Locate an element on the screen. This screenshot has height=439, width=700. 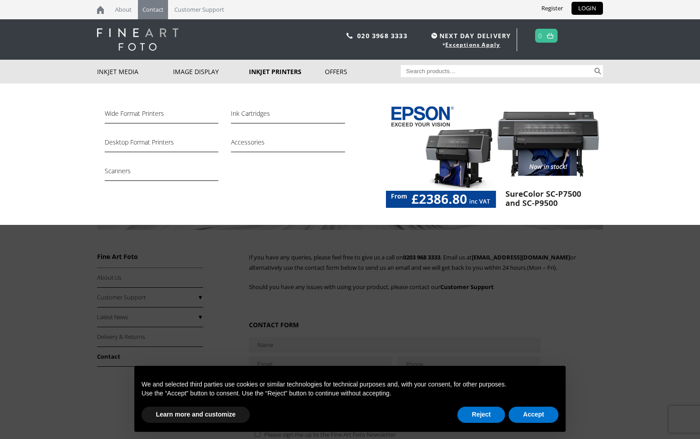
button: Learn more and customize is located at coordinates (195, 415).